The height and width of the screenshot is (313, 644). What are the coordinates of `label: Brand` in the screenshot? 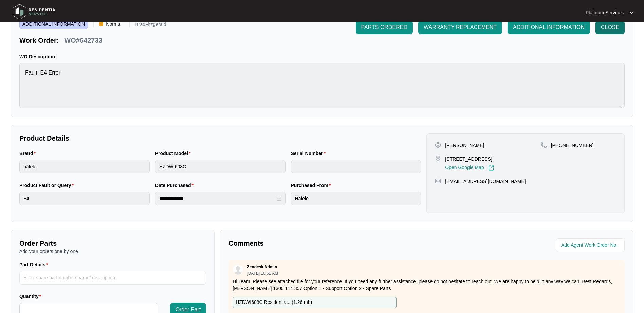 It's located at (29, 154).